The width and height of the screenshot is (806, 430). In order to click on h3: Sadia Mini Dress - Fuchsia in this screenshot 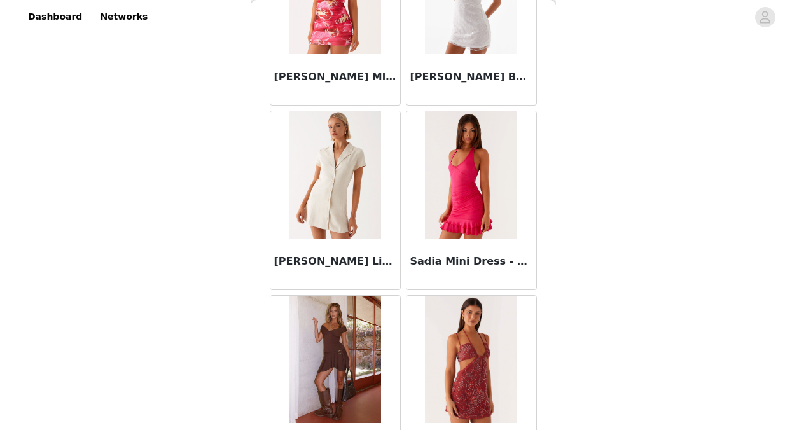, I will do `click(472, 262)`.